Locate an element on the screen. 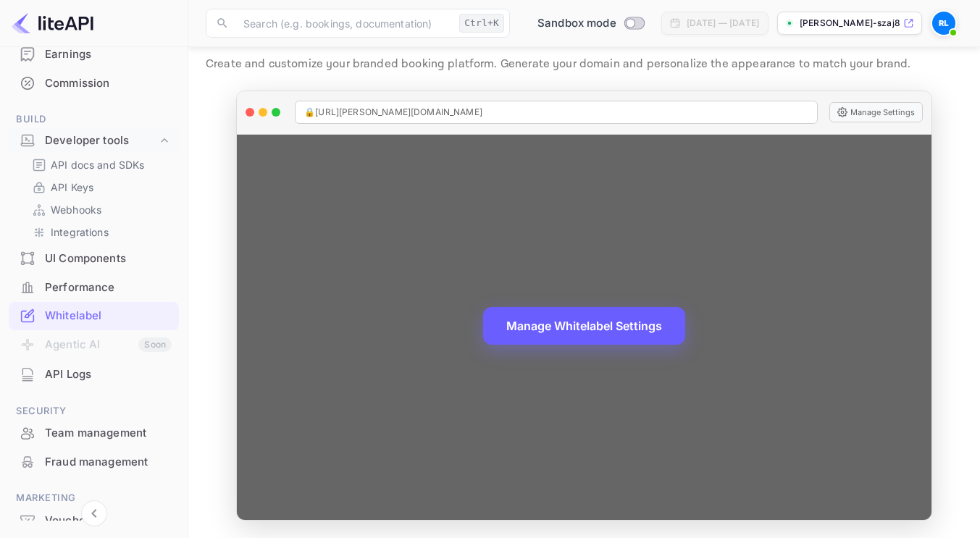  a: Integrations is located at coordinates (100, 231).